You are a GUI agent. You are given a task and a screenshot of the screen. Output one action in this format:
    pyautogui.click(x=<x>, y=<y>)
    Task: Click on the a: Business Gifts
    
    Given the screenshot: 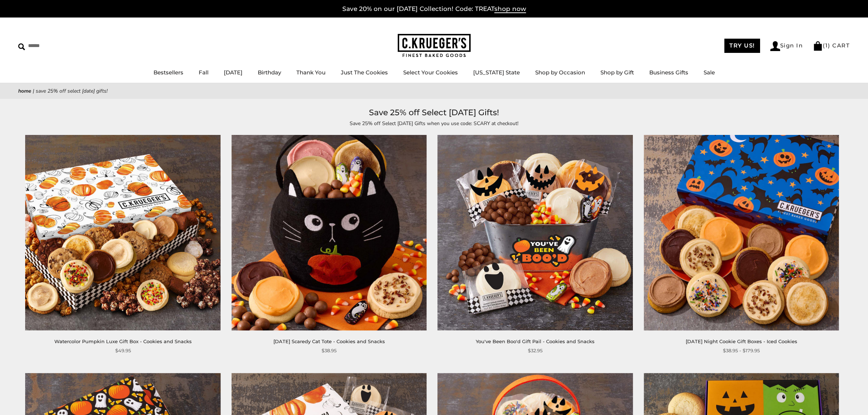 What is the action you would take?
    pyautogui.click(x=669, y=72)
    